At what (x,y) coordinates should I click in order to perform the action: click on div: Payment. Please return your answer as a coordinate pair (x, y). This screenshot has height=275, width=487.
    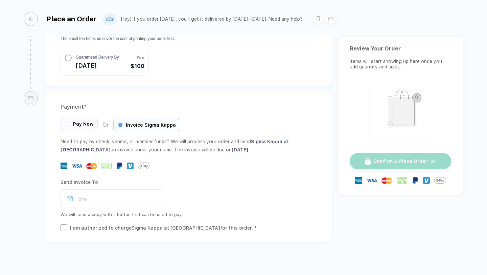
    Looking at the image, I should click on (188, 107).